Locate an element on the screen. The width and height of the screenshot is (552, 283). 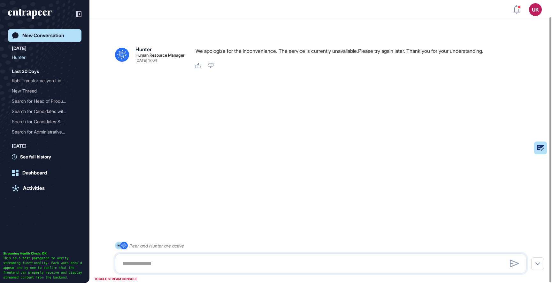
div: UK is located at coordinates (536, 10).